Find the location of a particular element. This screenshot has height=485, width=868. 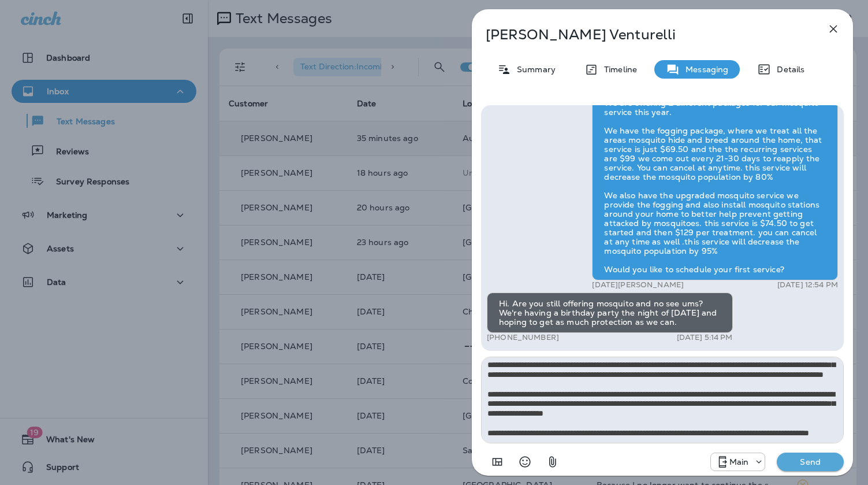

p: Summary is located at coordinates (533, 70).